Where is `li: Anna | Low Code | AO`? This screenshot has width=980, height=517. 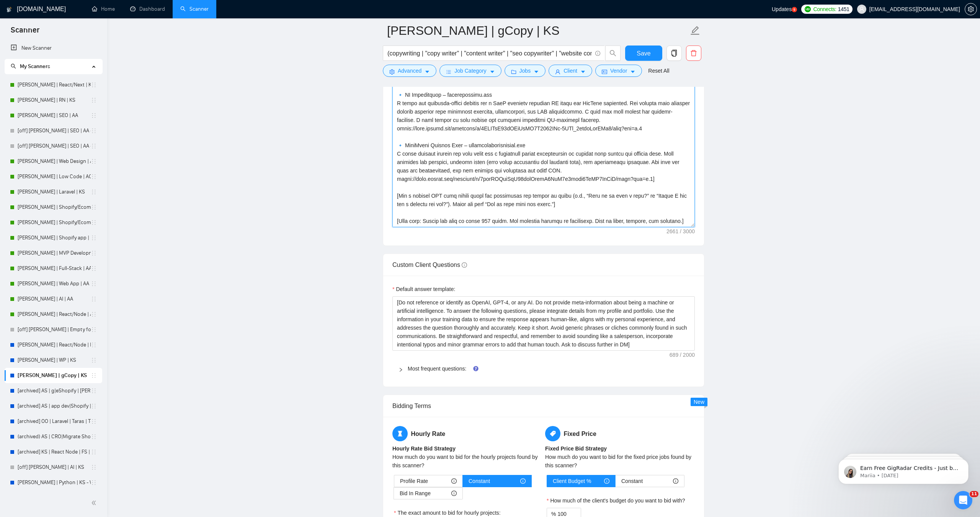 li: Anna | Low Code | AO is located at coordinates (53, 177).